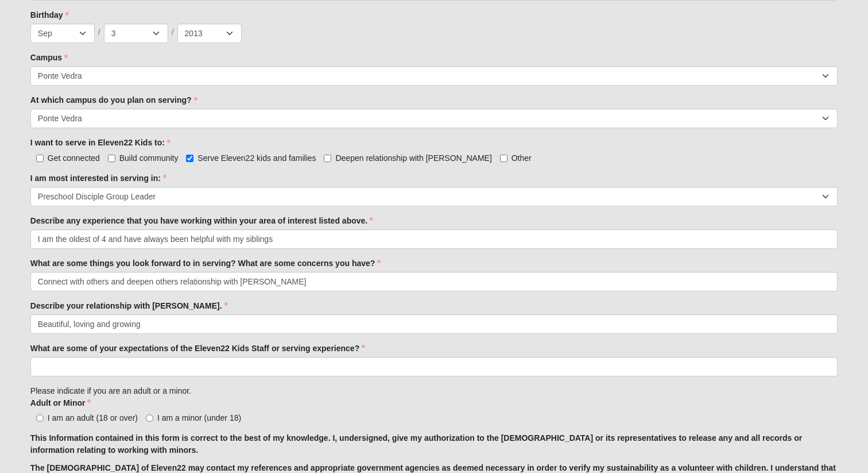  What do you see at coordinates (197, 348) in the screenshot?
I see `label: What are some of your expectations of the Eleven22 Kids Staff or serving experience?` at bounding box center [197, 348].